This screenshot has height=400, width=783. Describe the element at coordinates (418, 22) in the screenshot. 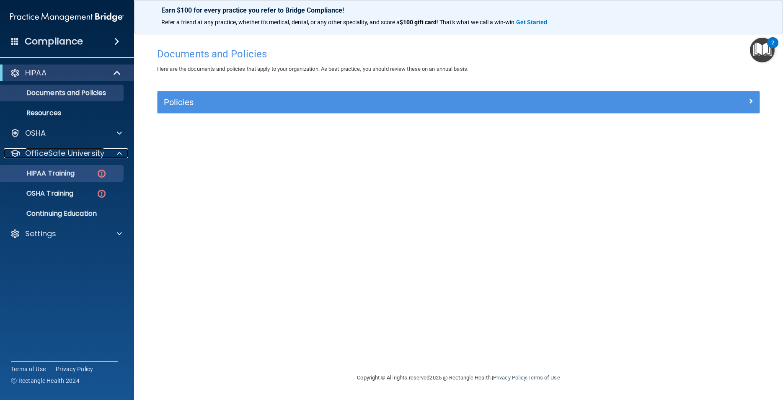

I see `strong: $100 gift card` at that location.